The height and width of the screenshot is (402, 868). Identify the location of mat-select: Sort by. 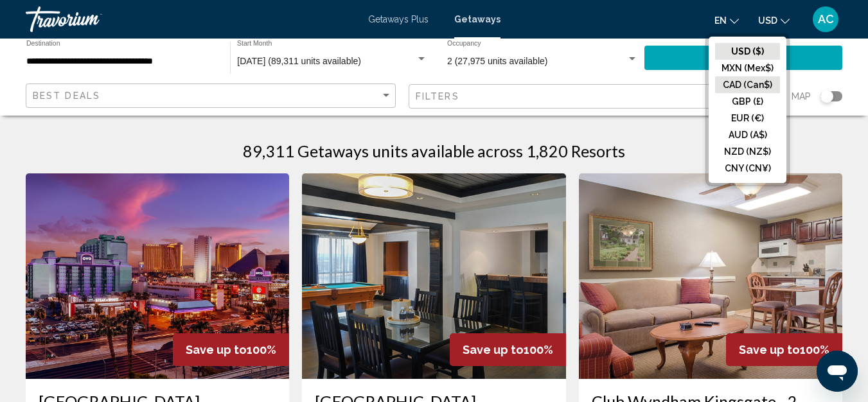
(212, 96).